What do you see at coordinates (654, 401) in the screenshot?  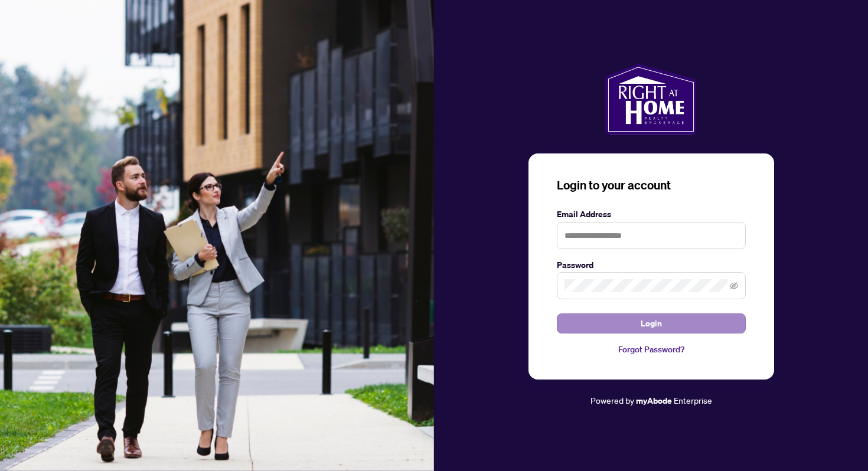 I see `a: myAbode` at bounding box center [654, 401].